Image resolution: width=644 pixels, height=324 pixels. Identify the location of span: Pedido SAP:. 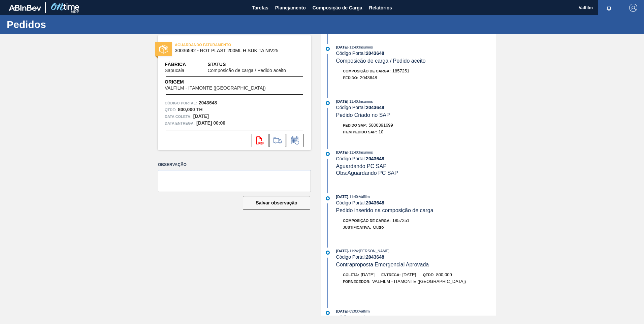
(355, 125).